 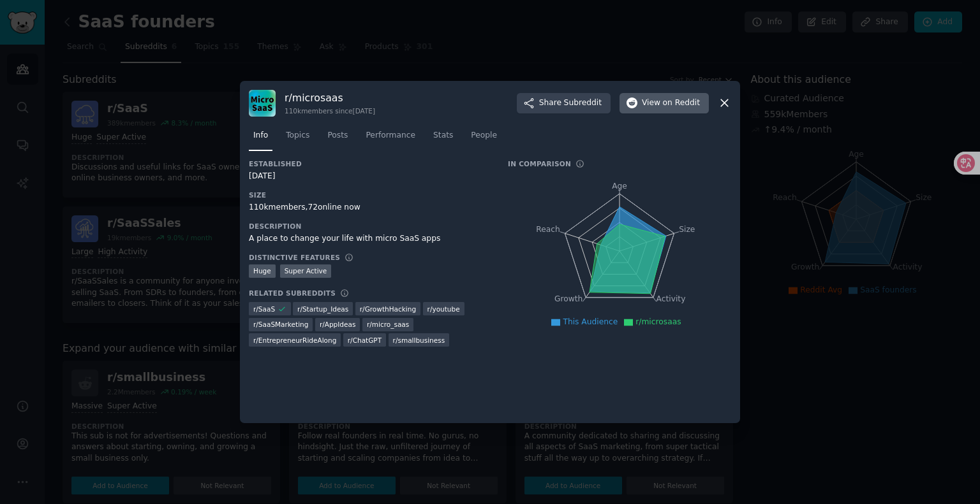 I want to click on span: r/ GrowthHacking, so click(x=388, y=309).